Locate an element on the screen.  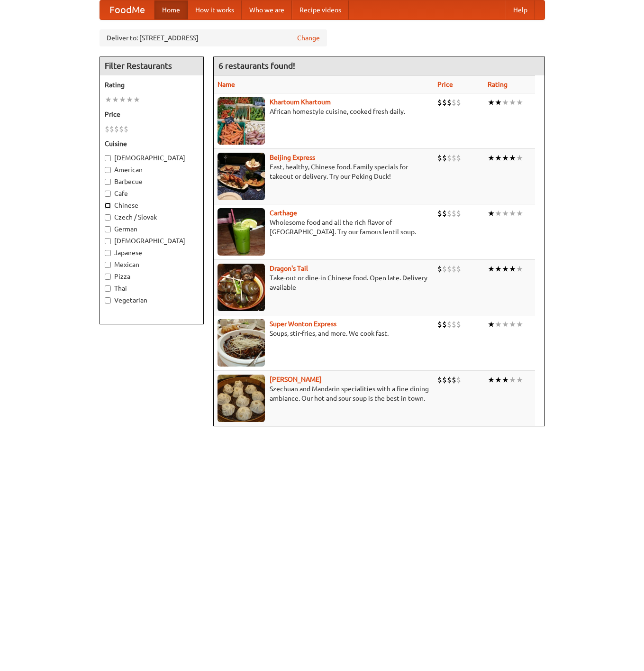
img: khartoum.jpg is located at coordinates (241, 121).